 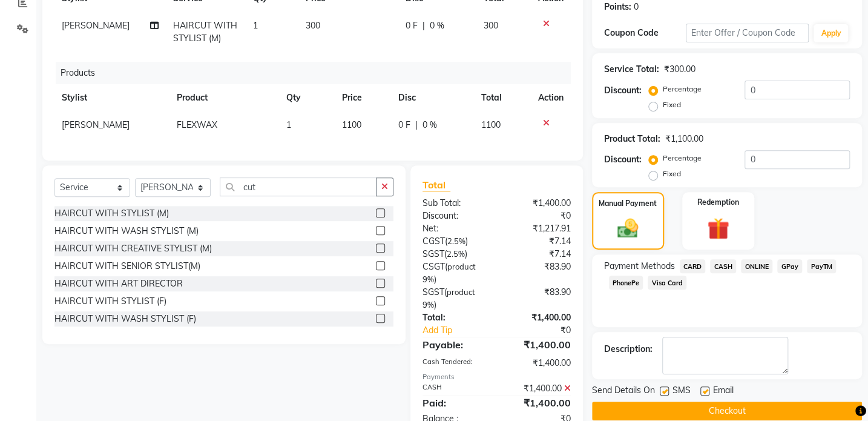 I want to click on div: HAIRCUT WITH STYLIST (M), so click(x=111, y=213).